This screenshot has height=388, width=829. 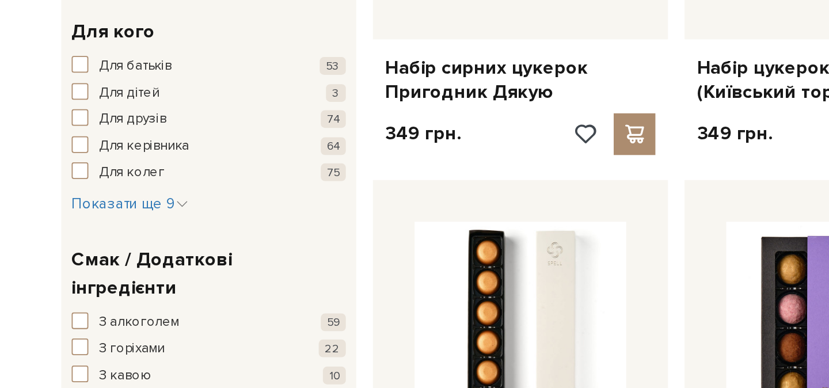 What do you see at coordinates (156, 55) in the screenshot?
I see `button: Регулярна 1` at bounding box center [156, 55].